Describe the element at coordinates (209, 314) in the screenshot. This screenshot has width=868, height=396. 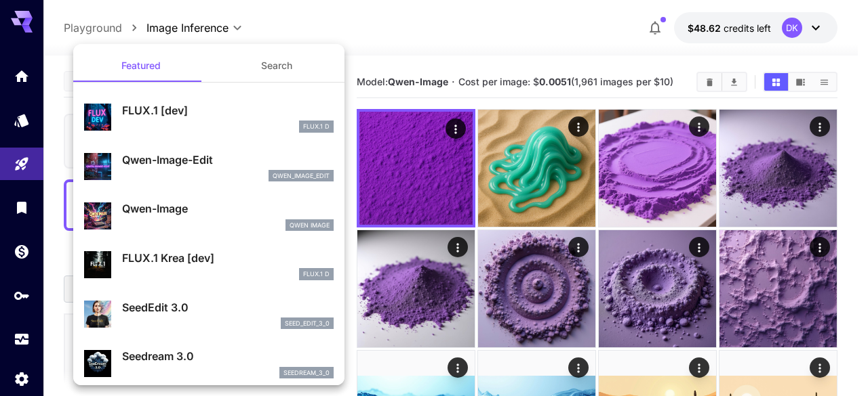
I see `div: SeedEdit 3.0seed_edit_3_0` at that location.